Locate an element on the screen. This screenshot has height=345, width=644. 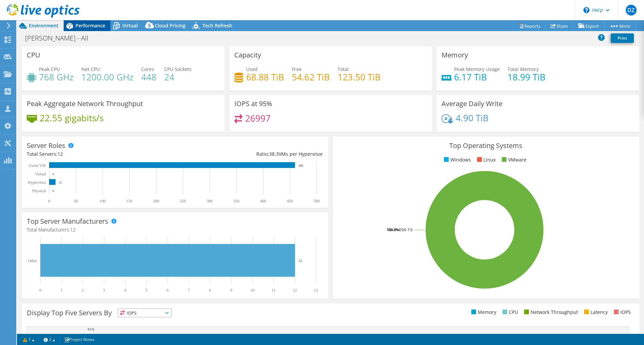
span: Performance is located at coordinates (91, 26).